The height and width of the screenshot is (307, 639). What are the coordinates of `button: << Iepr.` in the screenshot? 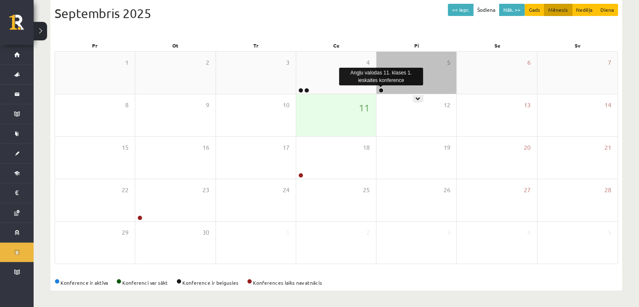 It's located at (461, 10).